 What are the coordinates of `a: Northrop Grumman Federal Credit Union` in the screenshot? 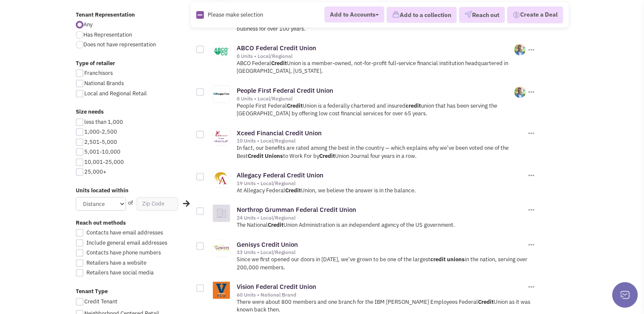 It's located at (296, 209).